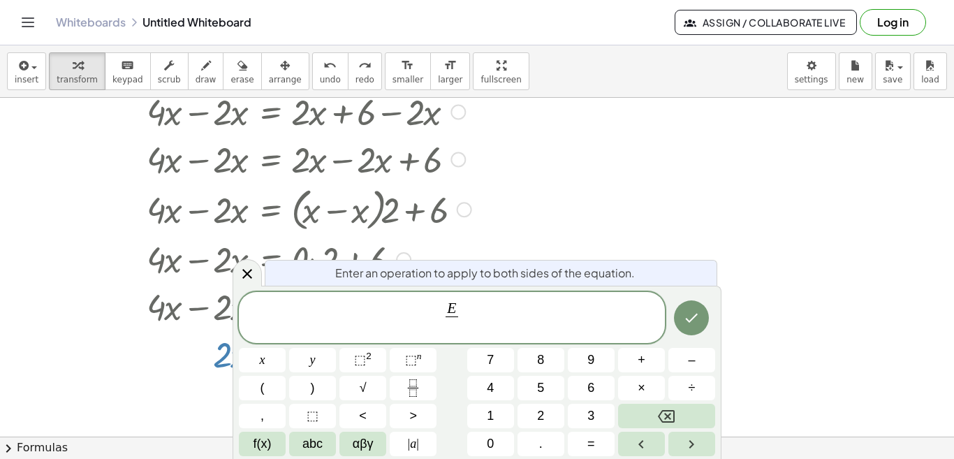 This screenshot has width=954, height=459. What do you see at coordinates (28, 22) in the screenshot?
I see `button: Toggle navigation` at bounding box center [28, 22].